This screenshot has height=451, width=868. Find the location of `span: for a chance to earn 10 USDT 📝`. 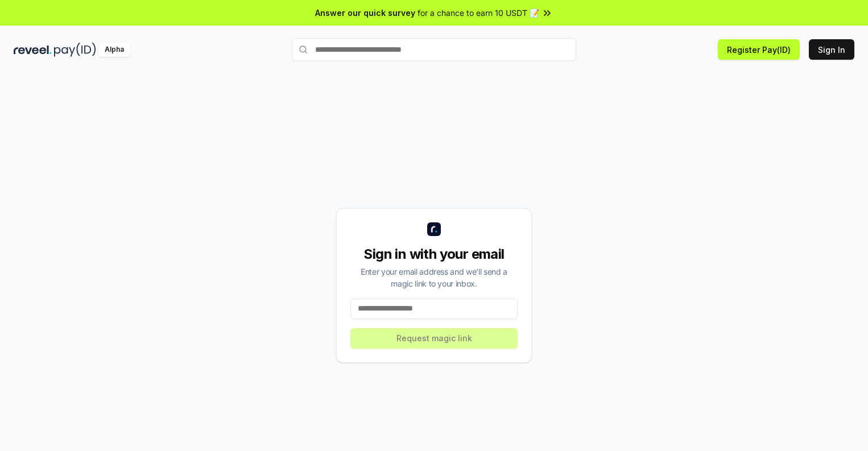

span: for a chance to earn 10 USDT 📝 is located at coordinates (478, 13).